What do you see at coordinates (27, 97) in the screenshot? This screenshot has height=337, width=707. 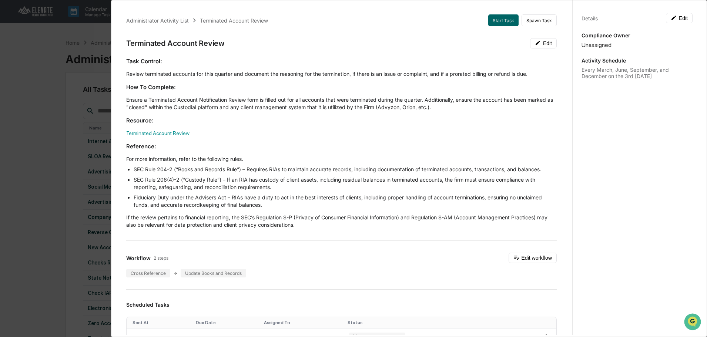 I see `a: 🖐️Preclearance` at bounding box center [27, 97].